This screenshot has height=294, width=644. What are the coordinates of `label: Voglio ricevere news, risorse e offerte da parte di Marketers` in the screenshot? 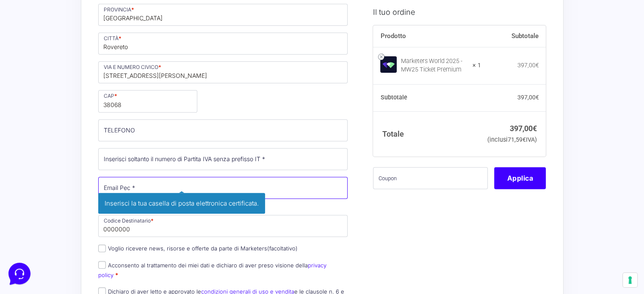 It's located at (198, 249).